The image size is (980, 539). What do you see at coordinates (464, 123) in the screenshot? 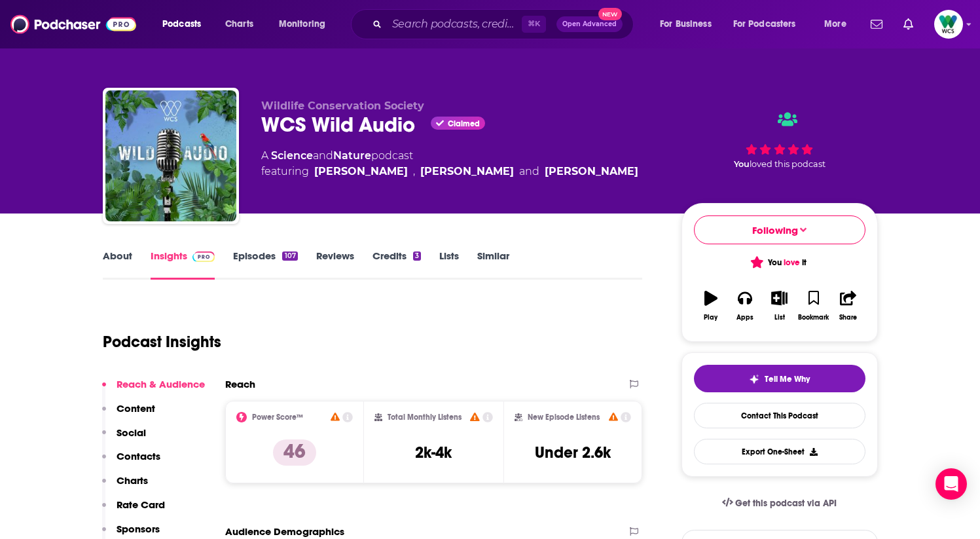
I see `span: Claimed` at bounding box center [464, 123].